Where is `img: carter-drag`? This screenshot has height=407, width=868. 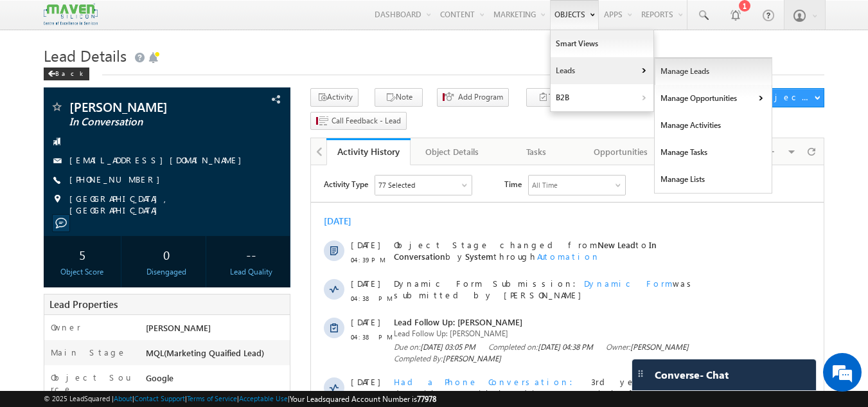
img: carter-drag is located at coordinates (640, 374).